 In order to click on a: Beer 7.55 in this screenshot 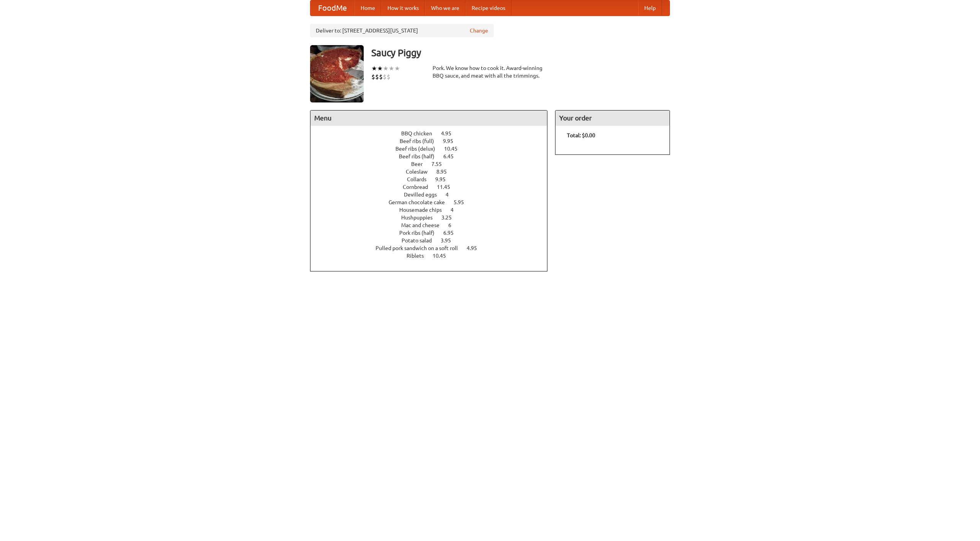, I will do `click(433, 164)`.